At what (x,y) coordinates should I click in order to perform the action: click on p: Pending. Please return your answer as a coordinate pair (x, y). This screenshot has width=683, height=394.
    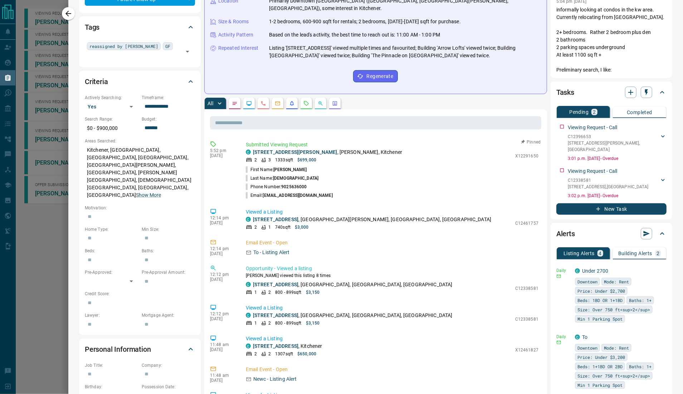
    Looking at the image, I should click on (579, 112).